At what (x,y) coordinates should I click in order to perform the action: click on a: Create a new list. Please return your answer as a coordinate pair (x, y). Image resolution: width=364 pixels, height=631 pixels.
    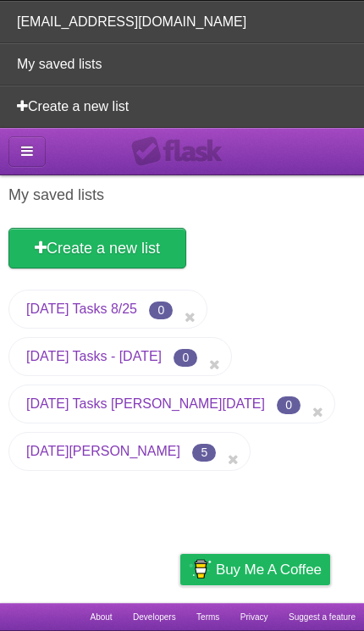
    Looking at the image, I should click on (97, 248).